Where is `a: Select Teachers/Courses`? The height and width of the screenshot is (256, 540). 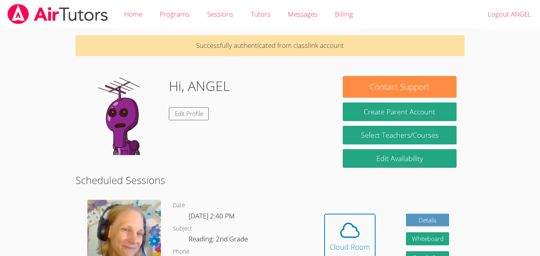 a: Select Teachers/Courses is located at coordinates (399, 135).